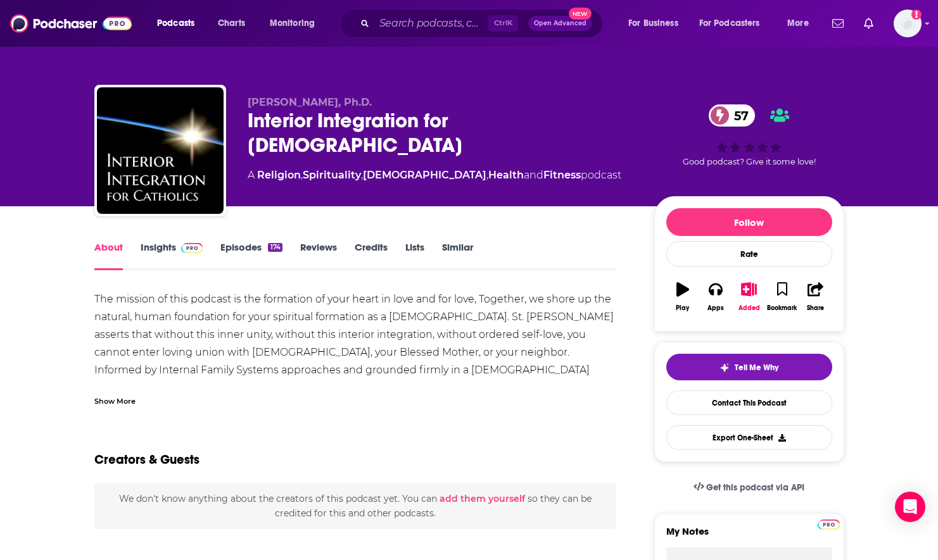  I want to click on div: Rate, so click(749, 254).